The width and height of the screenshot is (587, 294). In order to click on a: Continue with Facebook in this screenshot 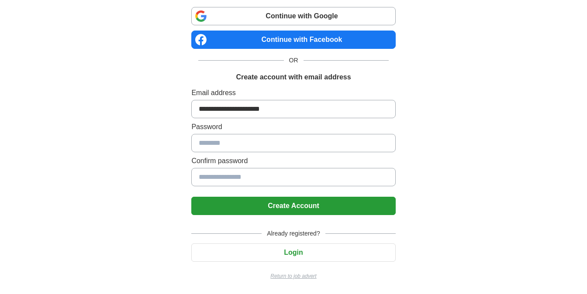, I will do `click(293, 40)`.